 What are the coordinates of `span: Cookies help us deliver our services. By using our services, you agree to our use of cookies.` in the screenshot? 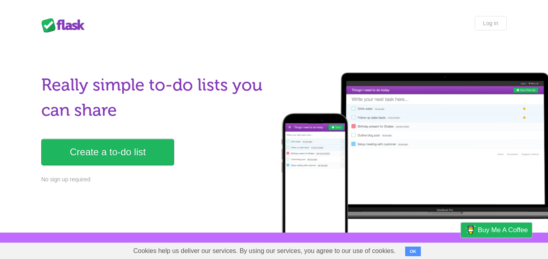 It's located at (264, 251).